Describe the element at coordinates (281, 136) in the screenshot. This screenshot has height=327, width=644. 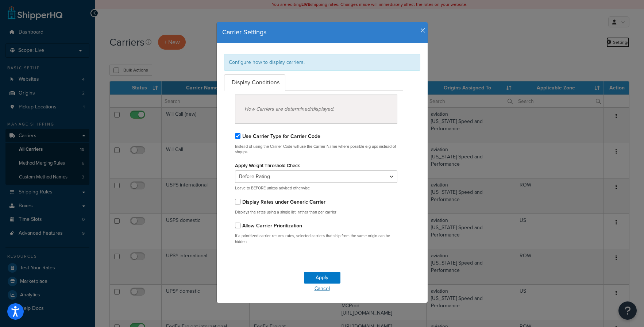
I see `label: Use Carrier Type for Carrier Code` at that location.